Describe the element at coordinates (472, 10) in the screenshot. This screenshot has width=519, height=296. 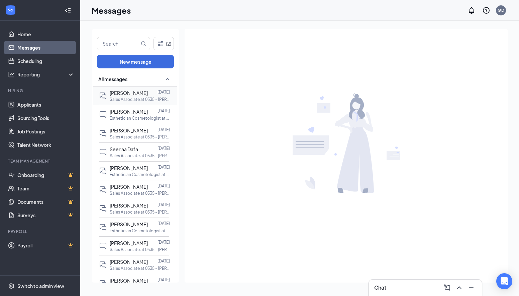
I see `svg: Notifications` at that location.